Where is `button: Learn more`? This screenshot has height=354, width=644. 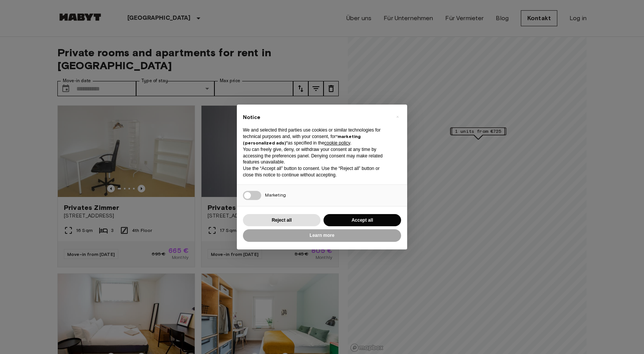
button: Learn more is located at coordinates (322, 235).